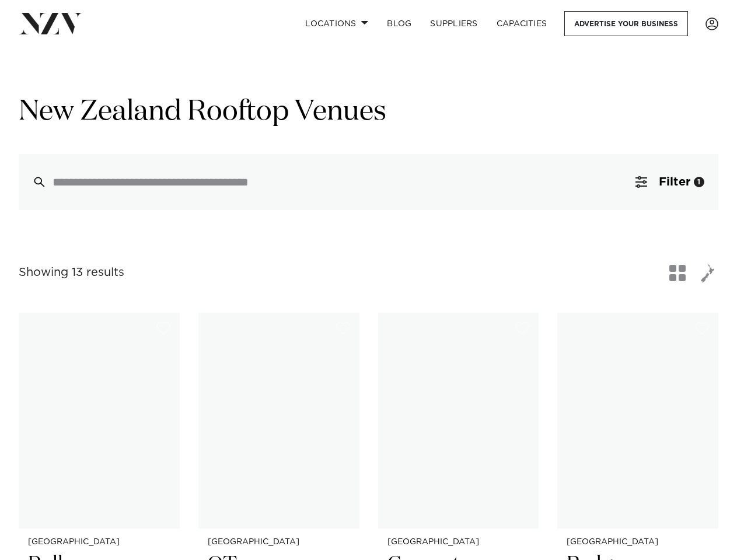  I want to click on span: Filter, so click(674, 182).